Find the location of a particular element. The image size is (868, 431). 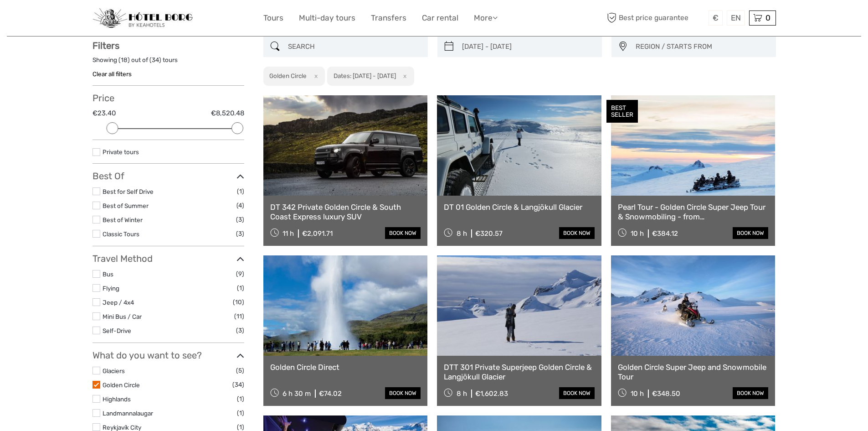

span: REGION / STARTS FROM is located at coordinates (701, 46).